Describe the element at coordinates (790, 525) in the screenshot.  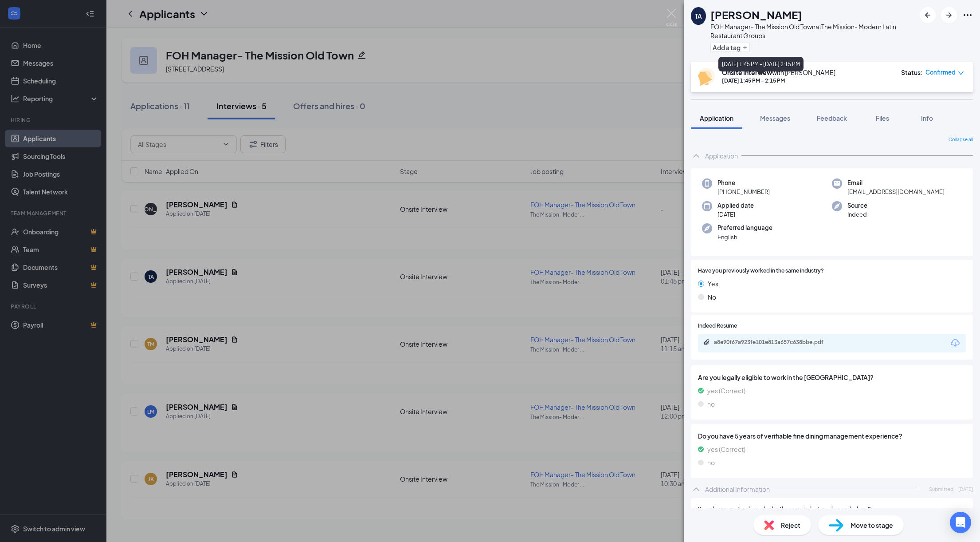
I see `span: Reject` at that location.